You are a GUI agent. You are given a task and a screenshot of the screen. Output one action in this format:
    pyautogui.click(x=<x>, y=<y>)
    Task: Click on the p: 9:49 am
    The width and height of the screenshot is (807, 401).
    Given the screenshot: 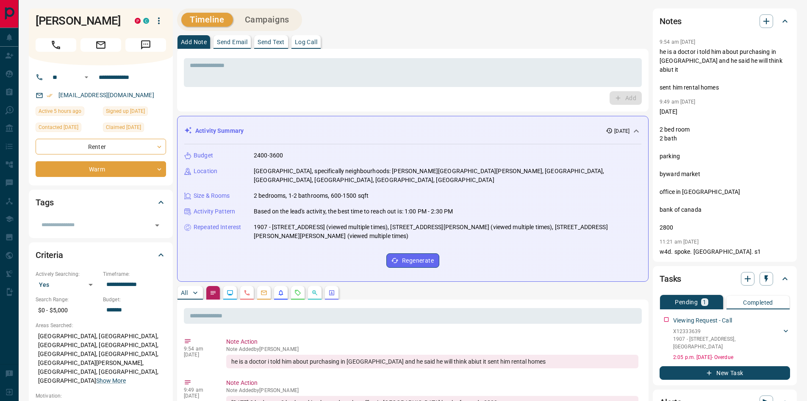 What is the action you would take?
    pyautogui.click(x=199, y=389)
    